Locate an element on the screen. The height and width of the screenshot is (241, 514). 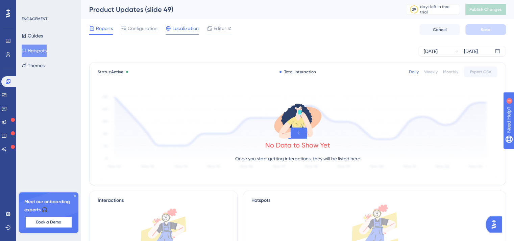
div: 29 is located at coordinates (414, 9).